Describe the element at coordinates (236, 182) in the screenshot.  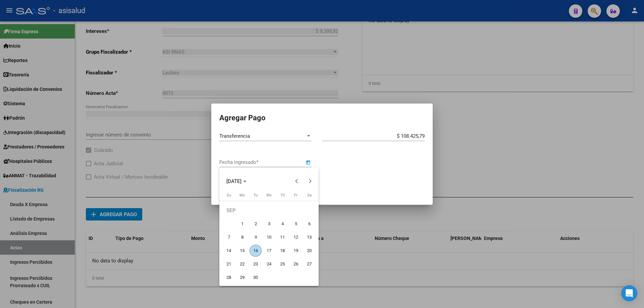
I see `button: Choose month and year` at that location.